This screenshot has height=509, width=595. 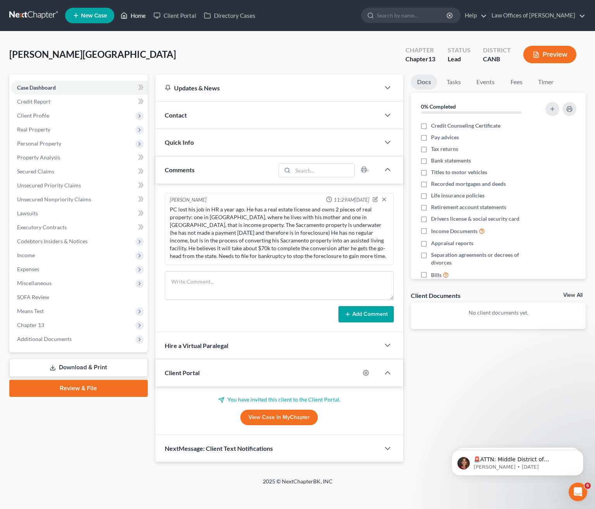 I want to click on span: Bills, so click(x=436, y=275).